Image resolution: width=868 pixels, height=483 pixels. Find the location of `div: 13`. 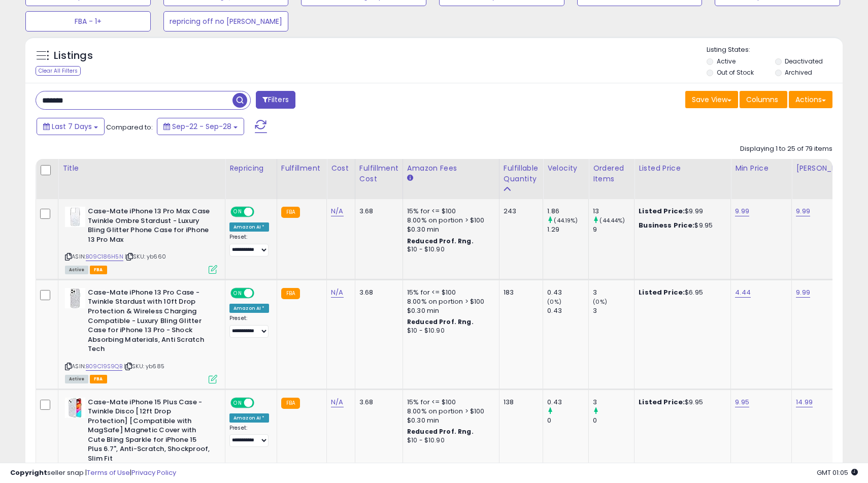

div: 13 is located at coordinates (614, 211).